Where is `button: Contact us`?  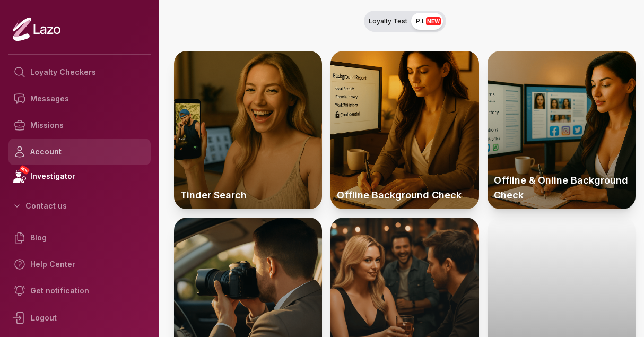 button: Contact us is located at coordinates (80, 206).